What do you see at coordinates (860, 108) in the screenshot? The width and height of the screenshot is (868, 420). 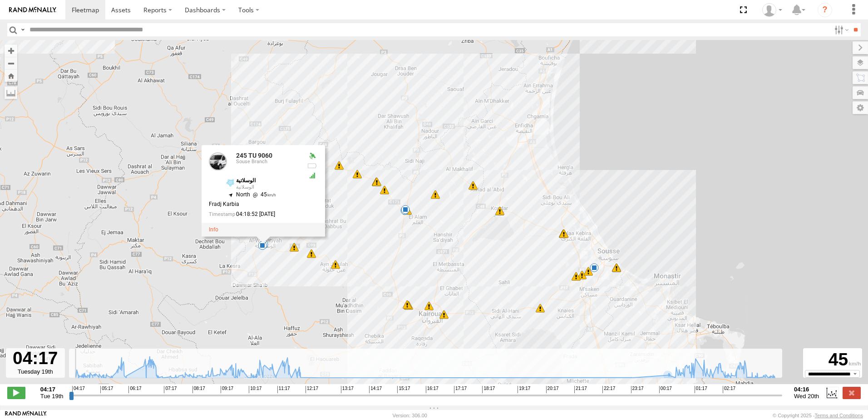 I see `label: Map Settings` at bounding box center [860, 108].